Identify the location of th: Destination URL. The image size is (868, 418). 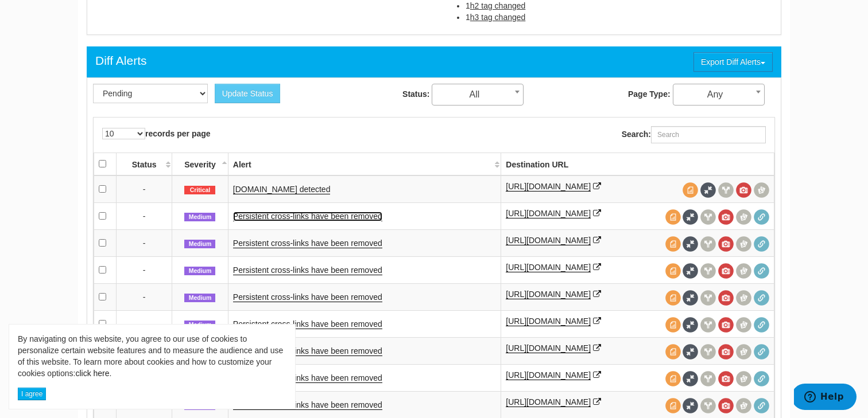
(637, 164).